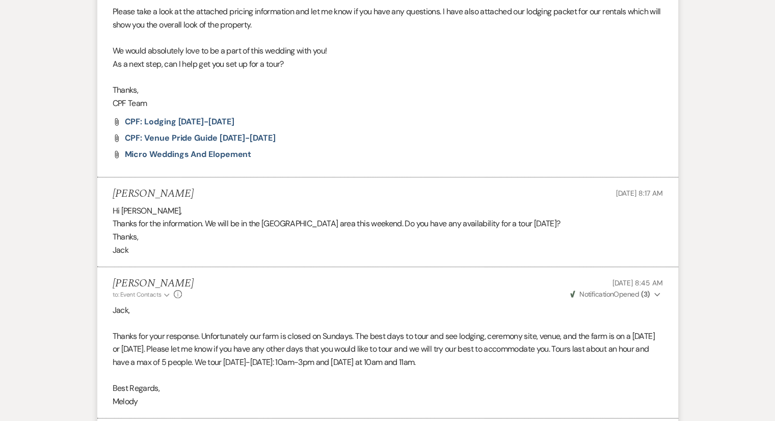 This screenshot has width=775, height=421. I want to click on button: to: Event Contacts, so click(142, 294).